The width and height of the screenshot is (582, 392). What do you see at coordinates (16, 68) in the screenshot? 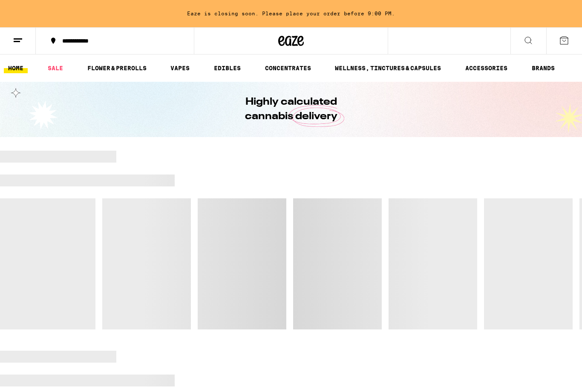
I see `a: HOME` at bounding box center [16, 68].